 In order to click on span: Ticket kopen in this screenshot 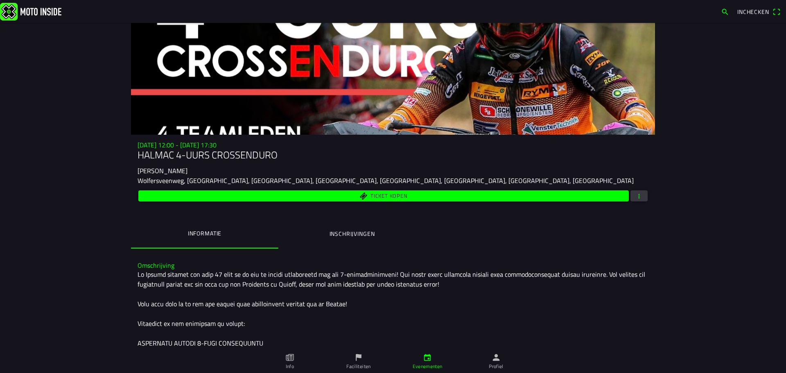, I will do `click(389, 196)`.